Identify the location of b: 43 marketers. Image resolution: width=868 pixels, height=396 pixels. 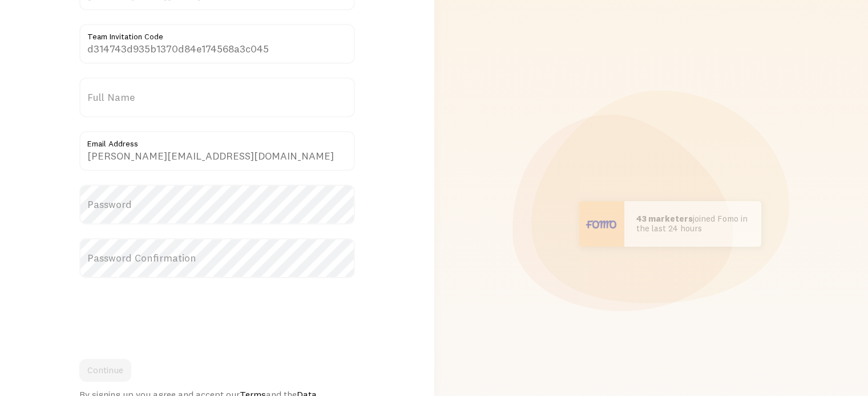
(664, 218).